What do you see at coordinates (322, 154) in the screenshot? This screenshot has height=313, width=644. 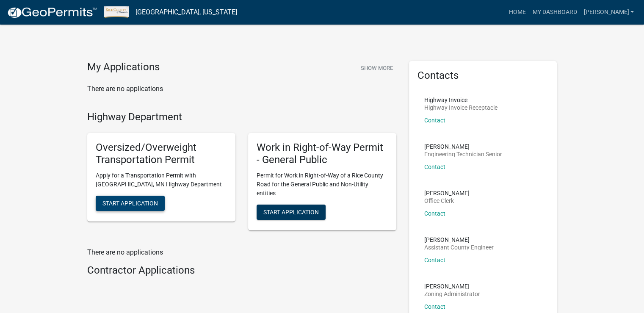 I see `h5: Work in Right-of-Way Permit - General Public` at bounding box center [322, 154].